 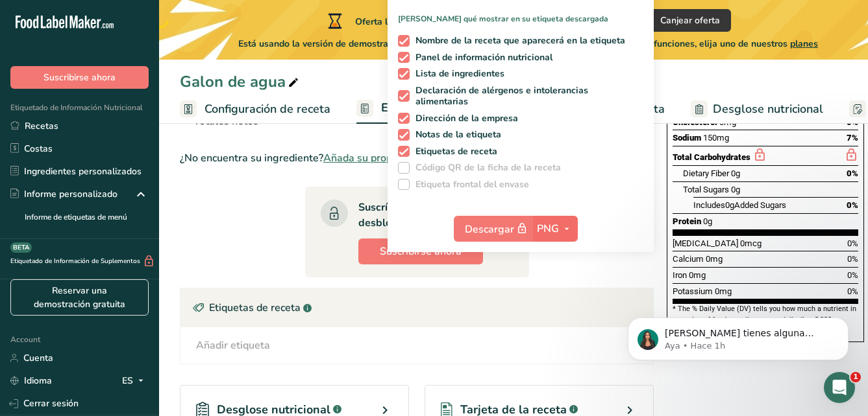 What do you see at coordinates (688, 259) in the screenshot?
I see `span: Calcium` at bounding box center [688, 259].